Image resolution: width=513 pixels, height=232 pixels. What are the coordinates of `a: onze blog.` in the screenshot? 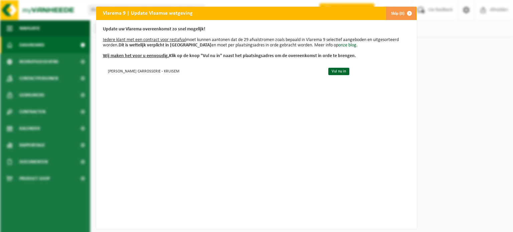 It's located at (348, 45).